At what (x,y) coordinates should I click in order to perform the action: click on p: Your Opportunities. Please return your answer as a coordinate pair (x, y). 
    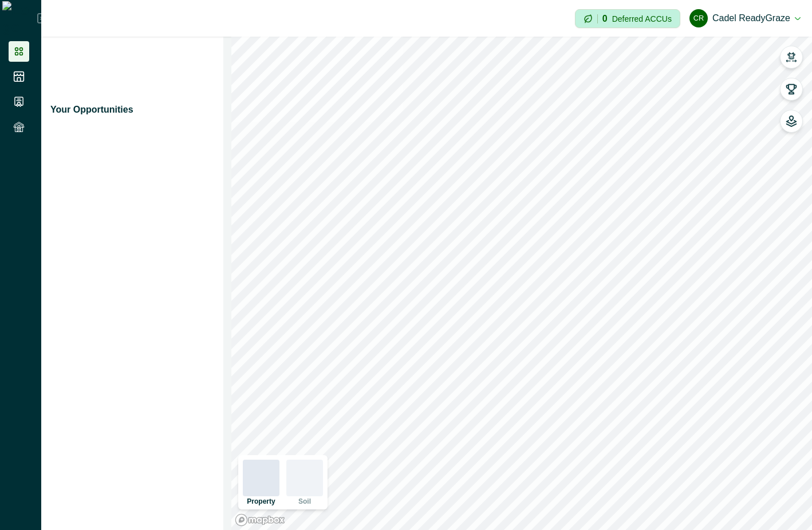
    Looking at the image, I should click on (91, 109).